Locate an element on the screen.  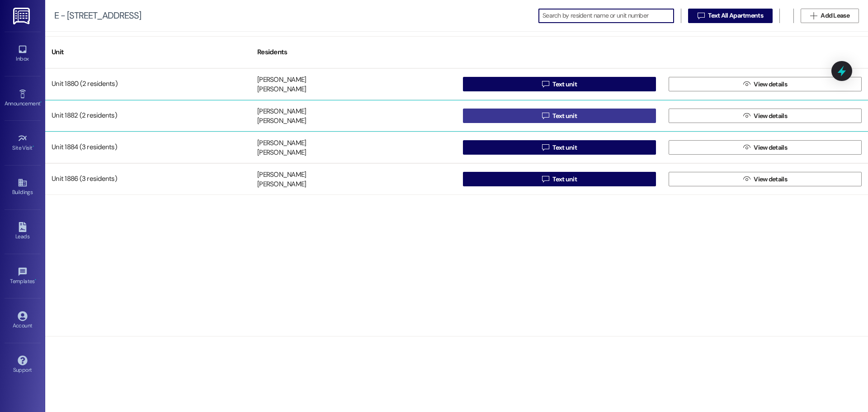
a: Templates • is located at coordinates (22, 277).